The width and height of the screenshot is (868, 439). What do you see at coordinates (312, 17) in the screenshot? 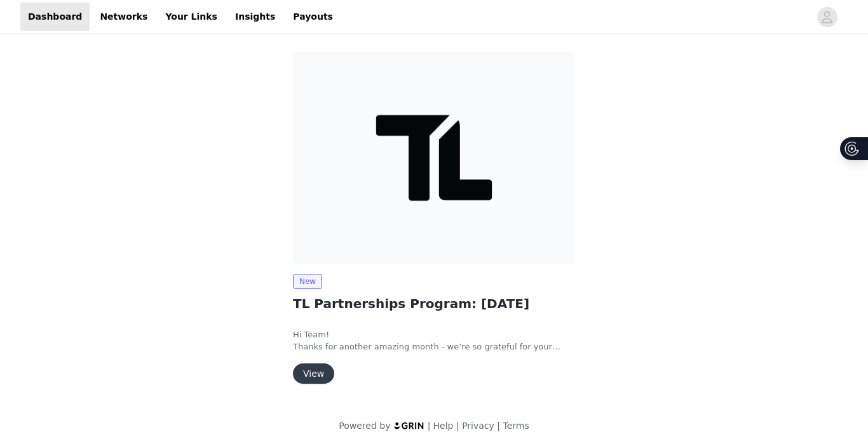
I see `a: Payouts` at bounding box center [312, 17].